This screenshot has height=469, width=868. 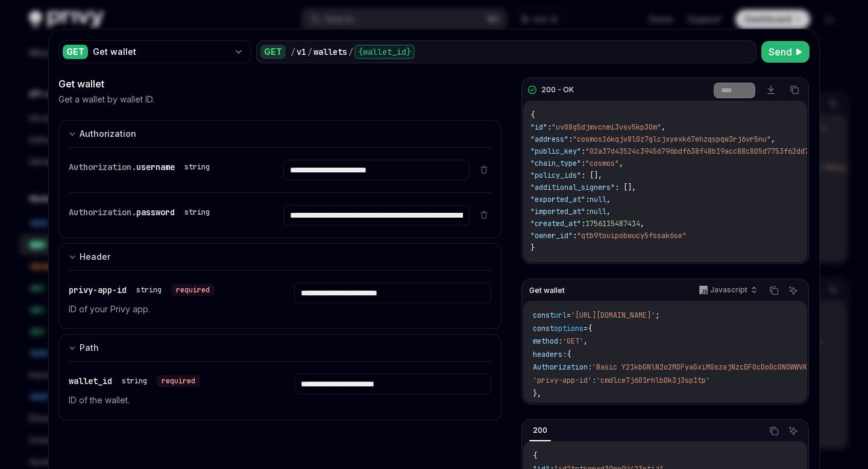 I want to click on span: password, so click(x=156, y=212).